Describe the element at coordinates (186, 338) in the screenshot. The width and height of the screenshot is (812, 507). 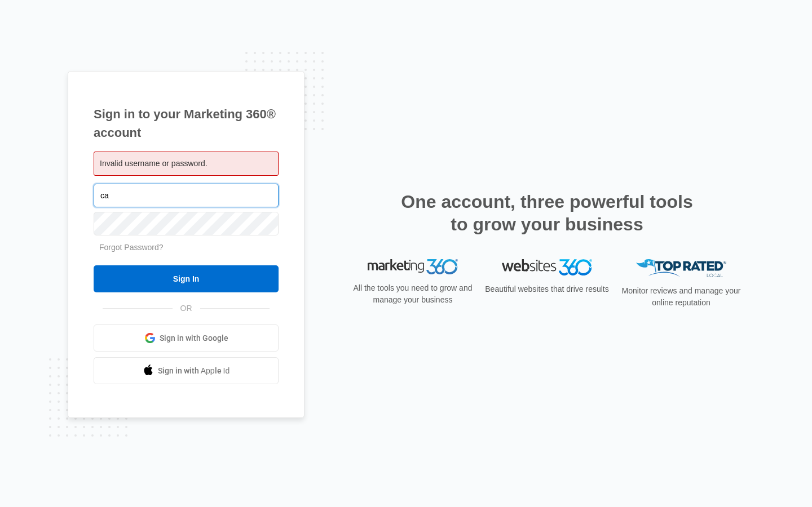
I see `a: Sign in with Google` at that location.